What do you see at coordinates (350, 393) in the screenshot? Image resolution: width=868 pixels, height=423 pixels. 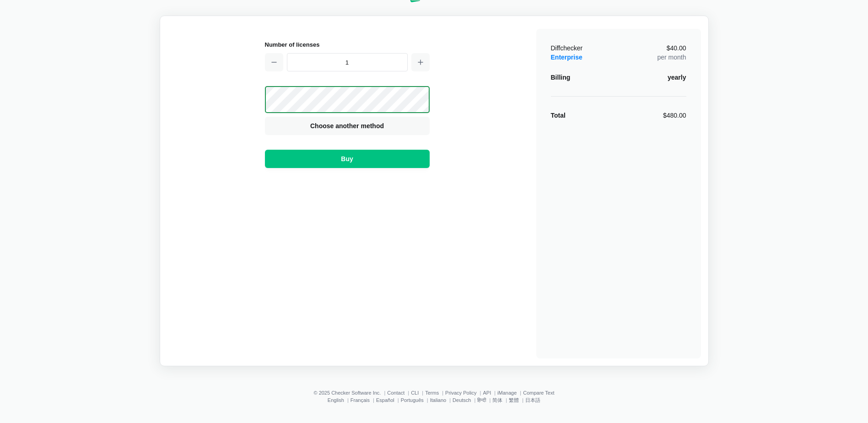 I see `li: © 2025 Checker Software Inc.` at bounding box center [350, 393].